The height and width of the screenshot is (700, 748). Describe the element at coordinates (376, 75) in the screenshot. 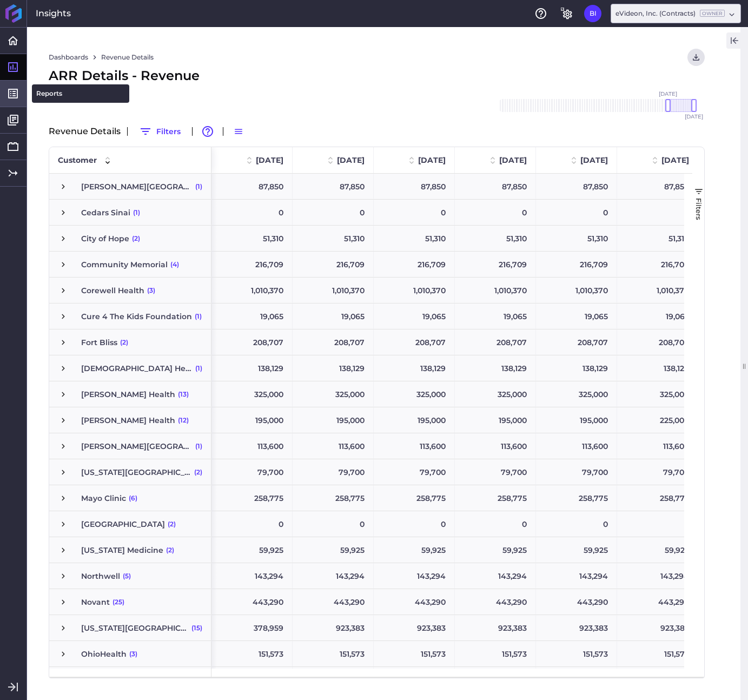

I see `div: ARR Details - Revenue` at that location.